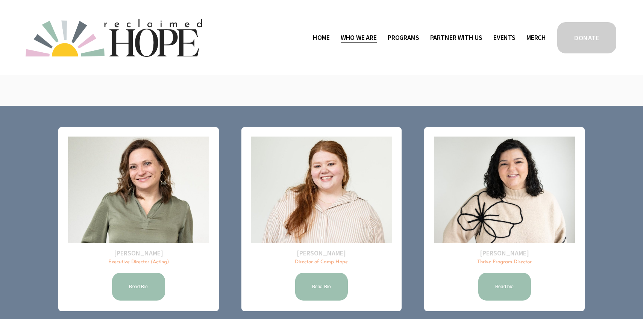 The height and width of the screenshot is (319, 643). I want to click on a: Read bio, so click(505, 286).